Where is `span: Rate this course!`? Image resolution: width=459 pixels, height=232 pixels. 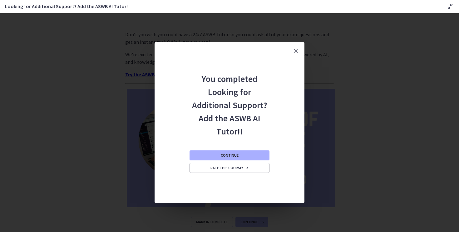
span: Rate this course! is located at coordinates (230, 168).